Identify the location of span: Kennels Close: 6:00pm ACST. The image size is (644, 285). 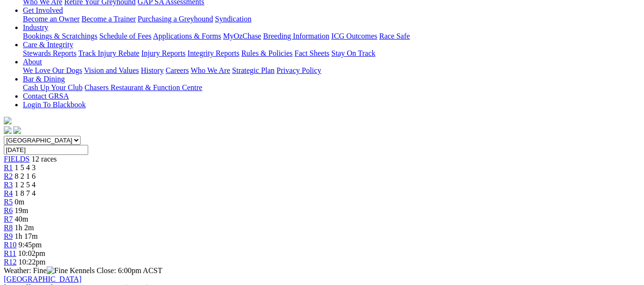
(116, 270).